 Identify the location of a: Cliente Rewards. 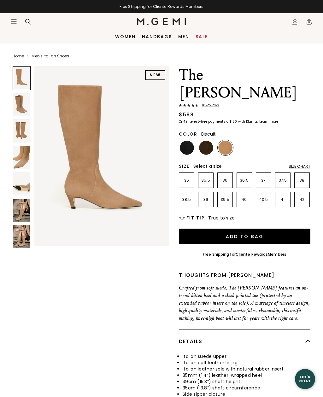
(252, 254).